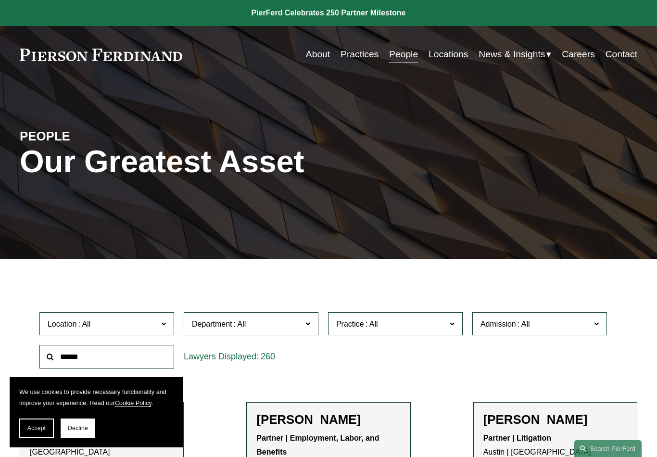 This screenshot has height=457, width=657. What do you see at coordinates (133, 403) in the screenshot?
I see `a: Cookie Policy` at bounding box center [133, 403].